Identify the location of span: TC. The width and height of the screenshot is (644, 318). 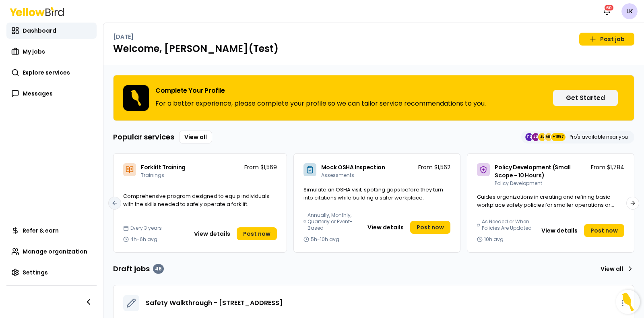
(529, 137).